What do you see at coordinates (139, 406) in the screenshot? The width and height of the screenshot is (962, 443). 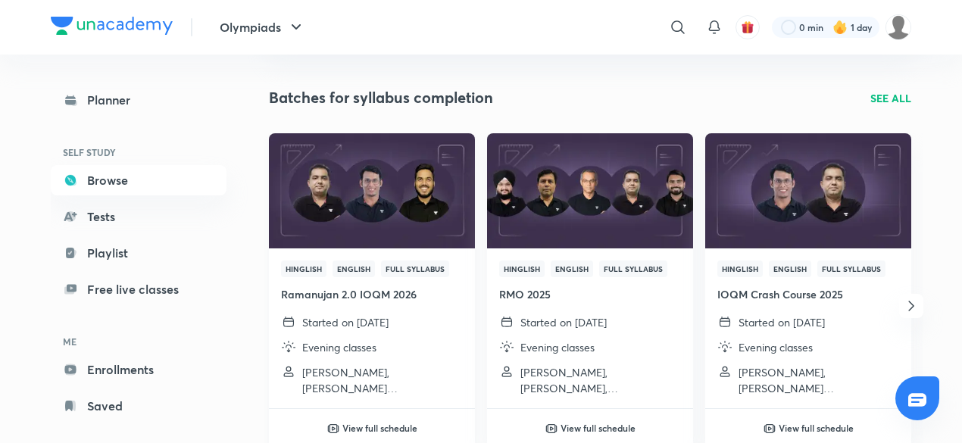 I see `a: Saved` at bounding box center [139, 406].